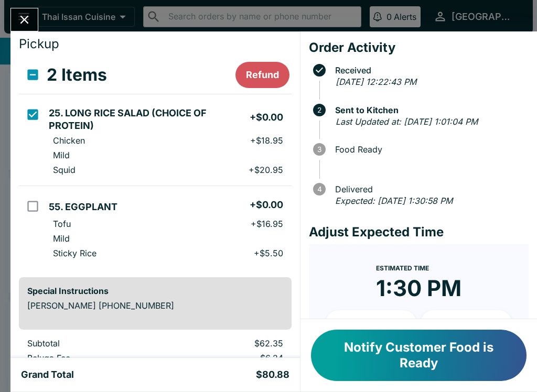  I want to click on p: $62.35, so click(231, 343).